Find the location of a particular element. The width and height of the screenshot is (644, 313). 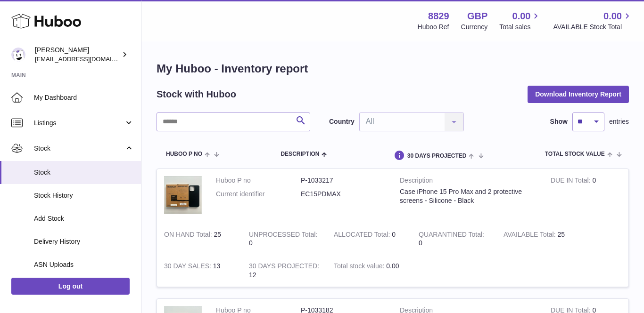

img: product image is located at coordinates (183, 195).